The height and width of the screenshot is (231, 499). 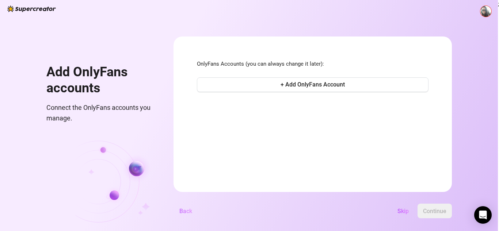 I want to click on button: Back, so click(x=186, y=211).